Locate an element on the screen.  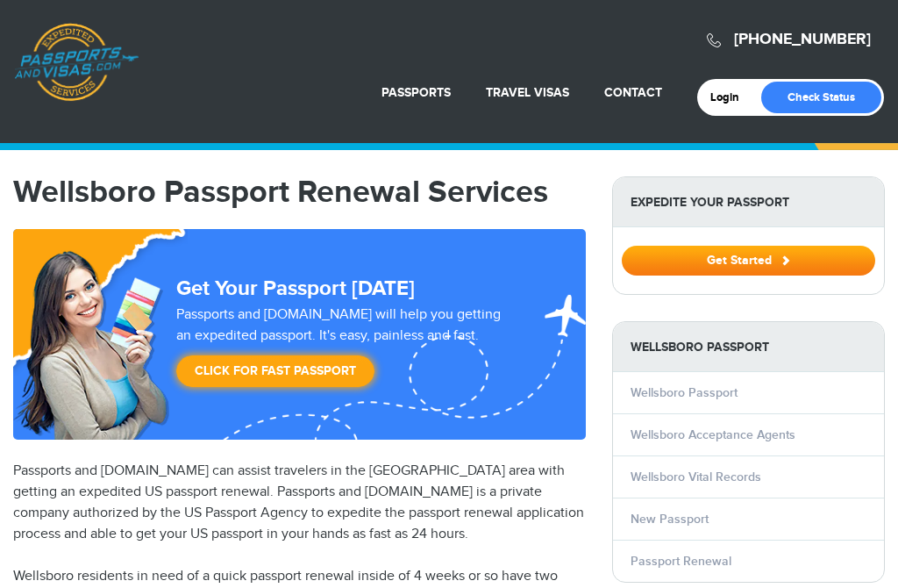
a: Click for Fast Passport is located at coordinates (275, 371).